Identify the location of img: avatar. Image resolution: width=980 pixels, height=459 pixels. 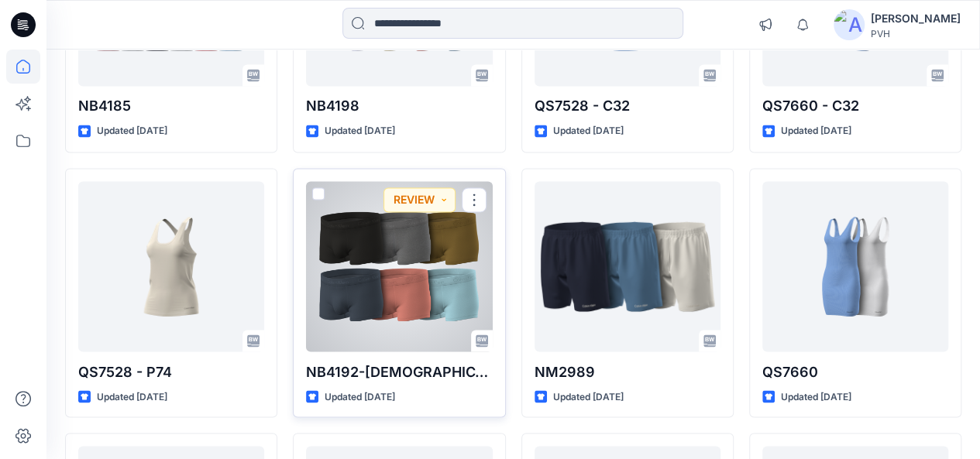
(849, 24).